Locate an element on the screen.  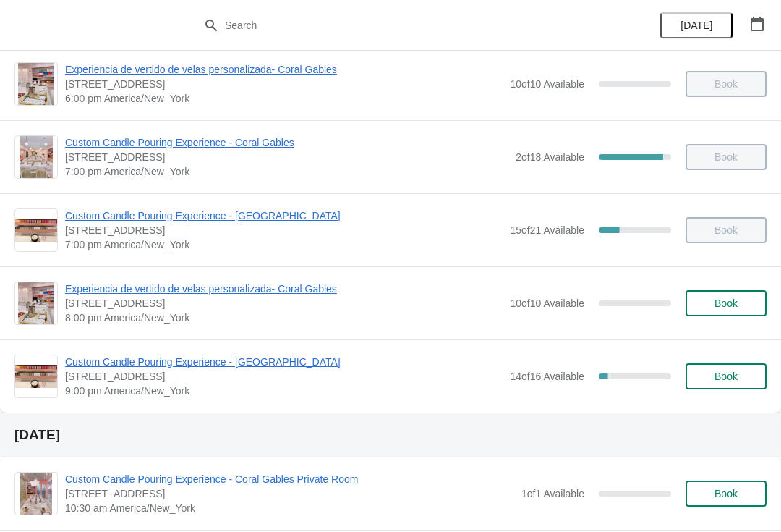
img: Custom Candle Pouring Experience - Coral Gables Private Room | 154 Giralda Avenue, Coral Gables, ... is located at coordinates (36, 493).